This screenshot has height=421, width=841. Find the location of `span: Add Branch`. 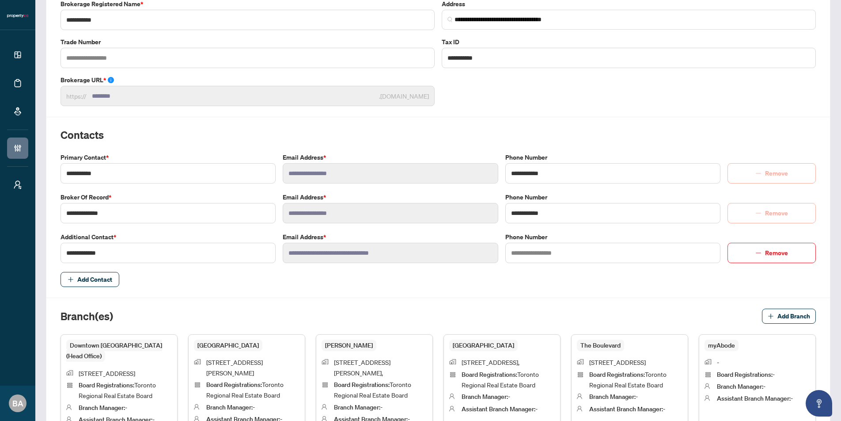

span: Add Branch is located at coordinates (794, 316).